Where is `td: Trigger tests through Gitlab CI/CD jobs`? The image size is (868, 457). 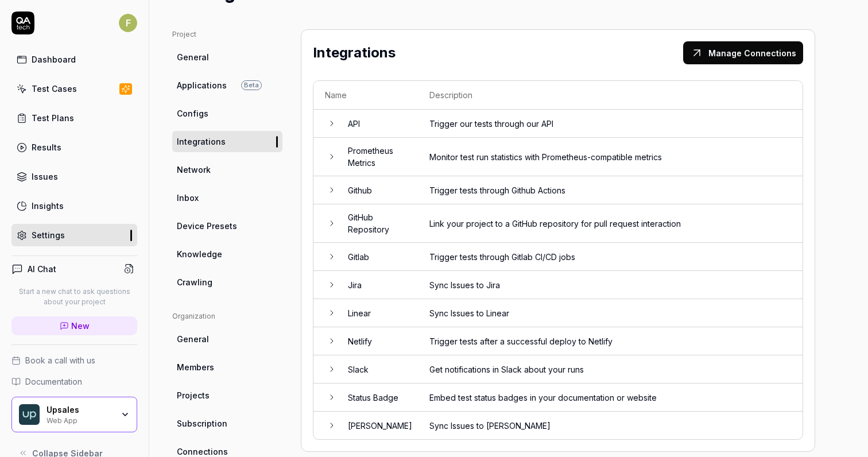
td: Trigger tests through Gitlab CI/CD jobs is located at coordinates (610, 257).